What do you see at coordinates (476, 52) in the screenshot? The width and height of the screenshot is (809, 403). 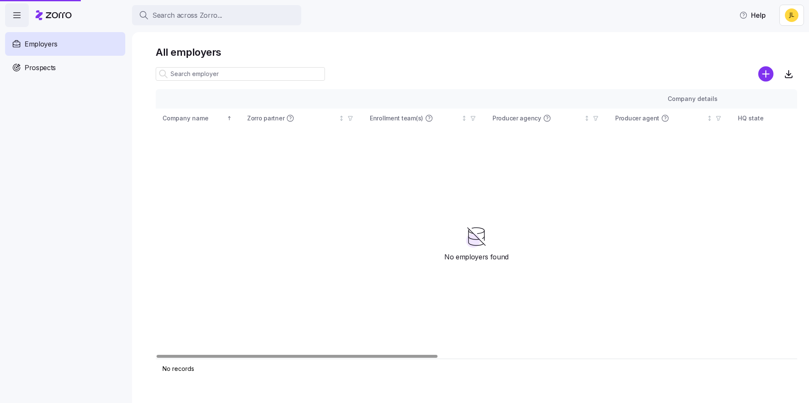 I see `h1: All employers` at bounding box center [476, 52].